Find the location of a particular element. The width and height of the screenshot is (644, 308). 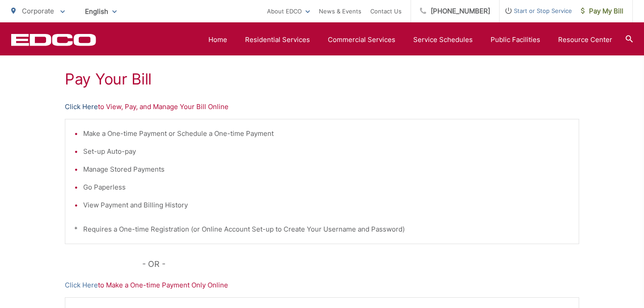

li: Manage Stored Payments is located at coordinates (326, 169).